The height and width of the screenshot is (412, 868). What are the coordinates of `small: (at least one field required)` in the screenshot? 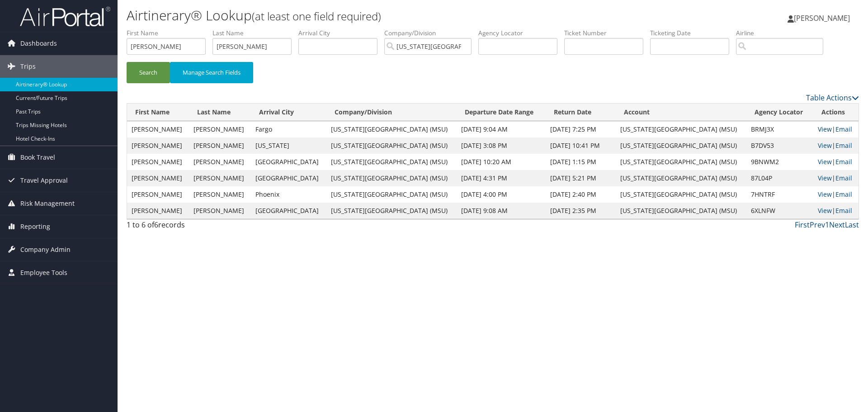 It's located at (316, 16).